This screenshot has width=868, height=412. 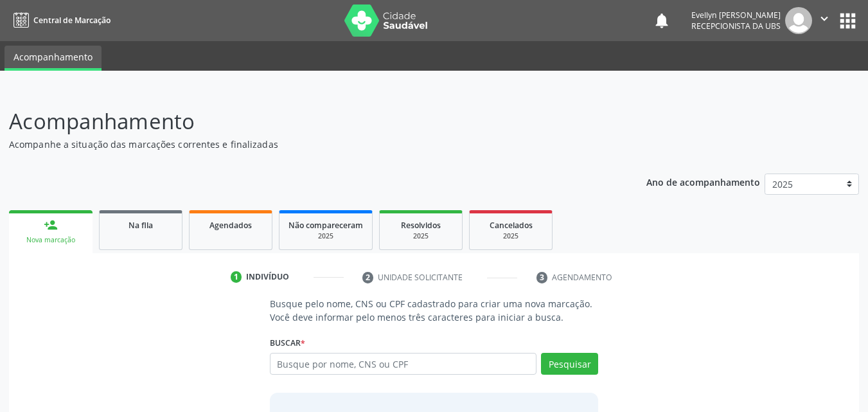 What do you see at coordinates (287, 343) in the screenshot?
I see `label: Buscar` at bounding box center [287, 343].